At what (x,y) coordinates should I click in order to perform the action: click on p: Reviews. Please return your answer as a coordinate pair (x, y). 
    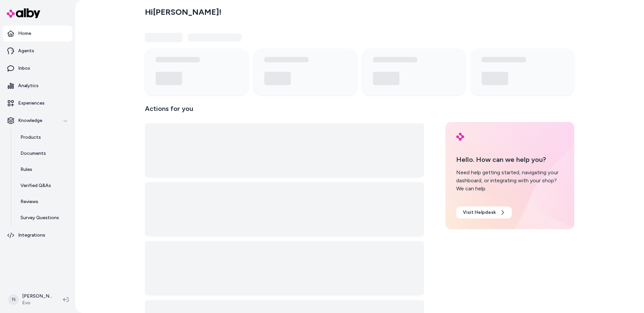
    Looking at the image, I should click on (29, 202).